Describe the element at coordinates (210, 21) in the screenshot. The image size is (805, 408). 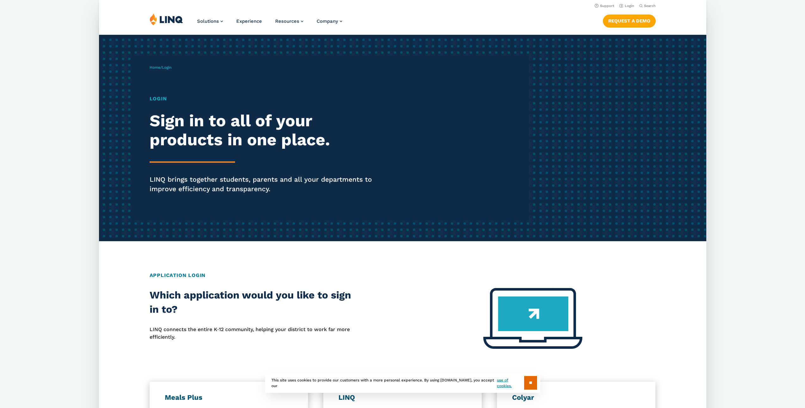
I see `a: Solutions` at that location.